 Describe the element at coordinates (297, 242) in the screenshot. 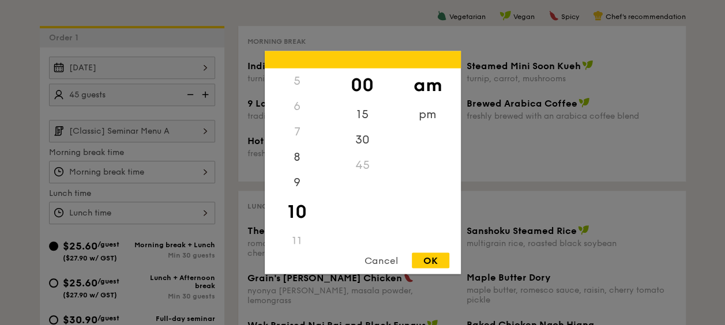

I see `div: 11` at that location.